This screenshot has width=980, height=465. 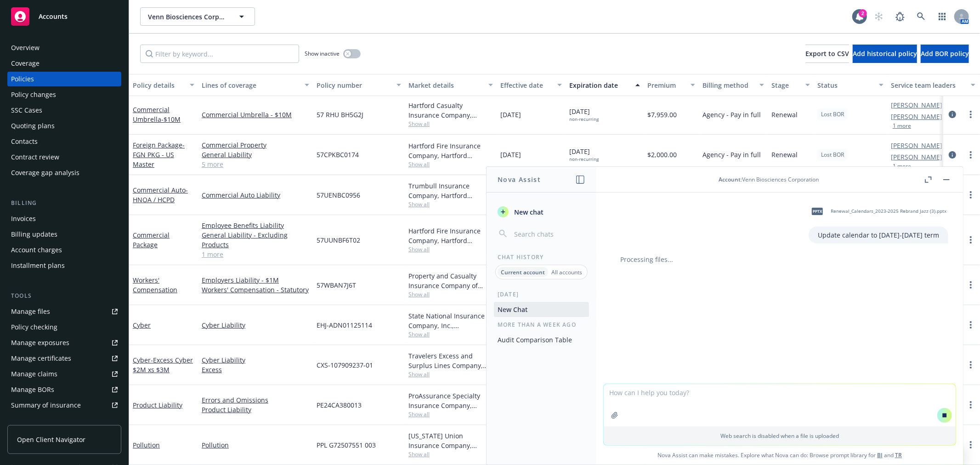 What do you see at coordinates (159, 155) in the screenshot?
I see `span: - FGN PKG - US Master` at bounding box center [159, 155].